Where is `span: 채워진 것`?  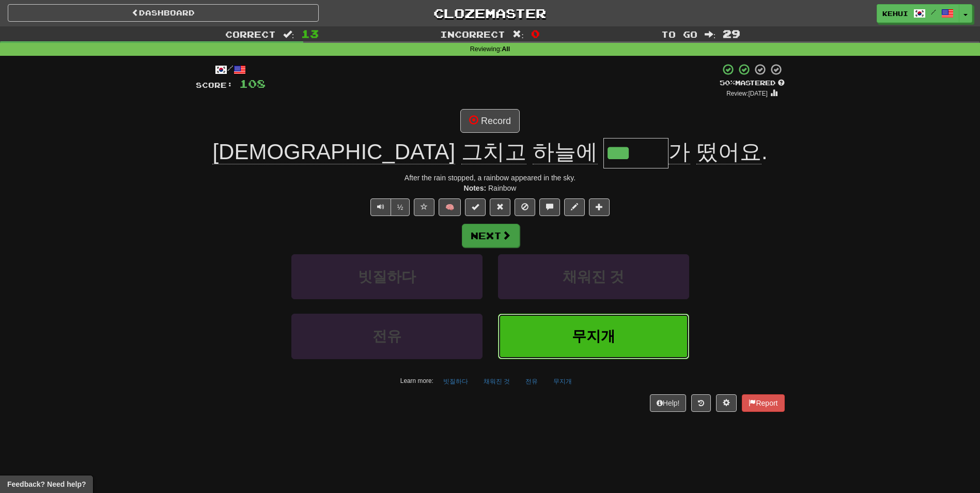 span: 채워진 것 is located at coordinates (593, 276).